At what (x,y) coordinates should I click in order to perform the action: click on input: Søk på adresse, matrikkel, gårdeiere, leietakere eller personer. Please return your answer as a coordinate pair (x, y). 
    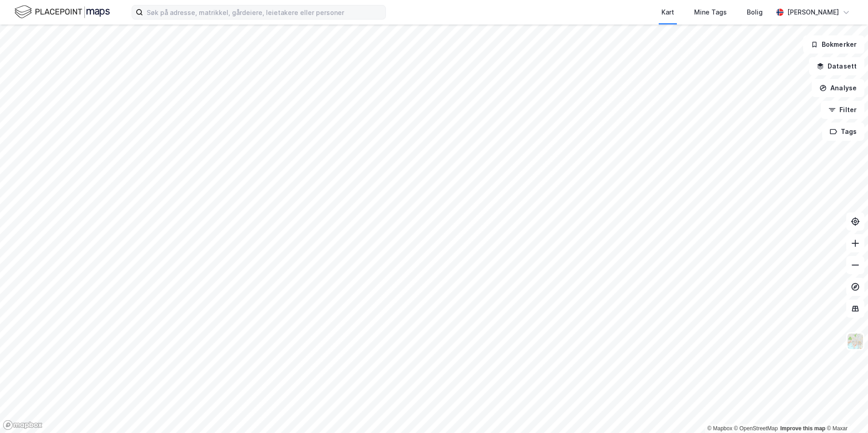
    Looking at the image, I should click on (264, 12).